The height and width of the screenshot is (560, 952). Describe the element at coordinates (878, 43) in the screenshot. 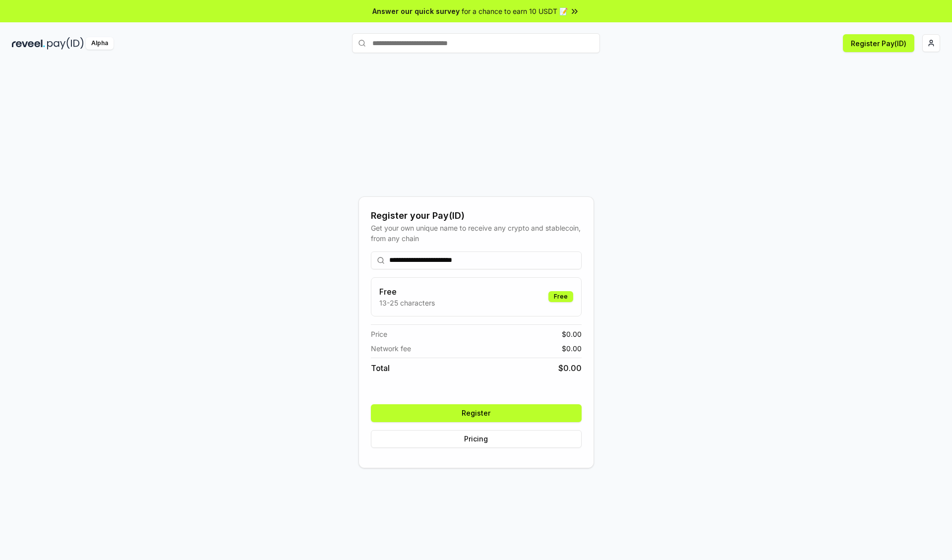

I see `button: Register Pay(ID)` at that location.